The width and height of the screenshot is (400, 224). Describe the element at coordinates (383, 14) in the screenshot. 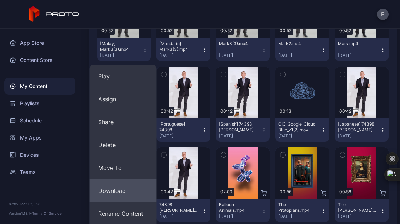

I see `button: E` at that location.